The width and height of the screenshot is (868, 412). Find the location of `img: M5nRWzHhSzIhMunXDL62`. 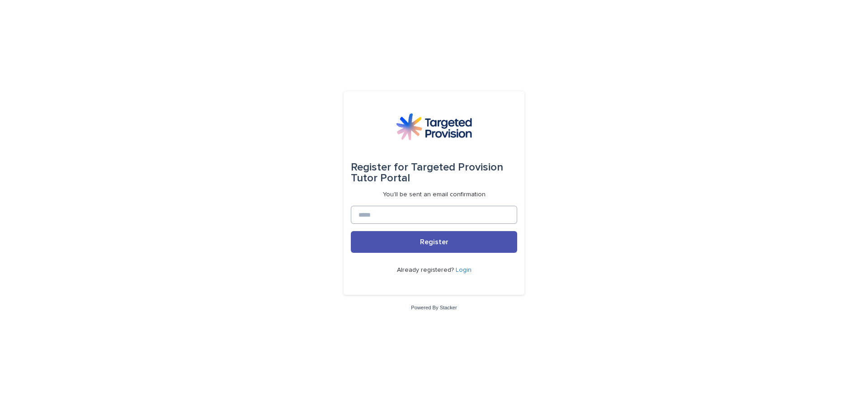

img: M5nRWzHhSzIhMunXDL62 is located at coordinates (434, 127).